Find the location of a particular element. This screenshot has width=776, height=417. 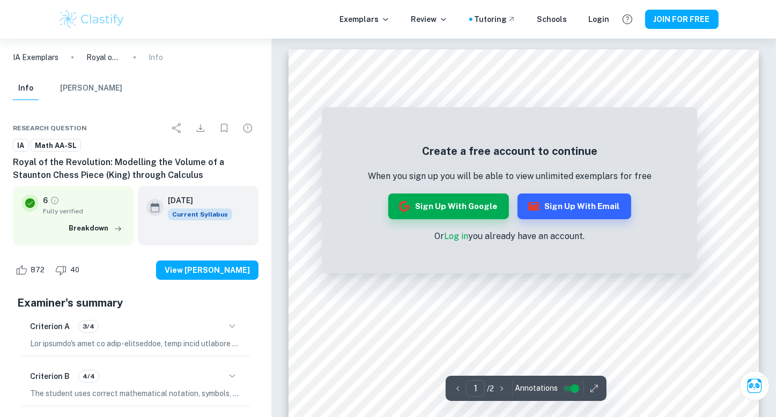

p: Or you already have an account. is located at coordinates (510, 237).